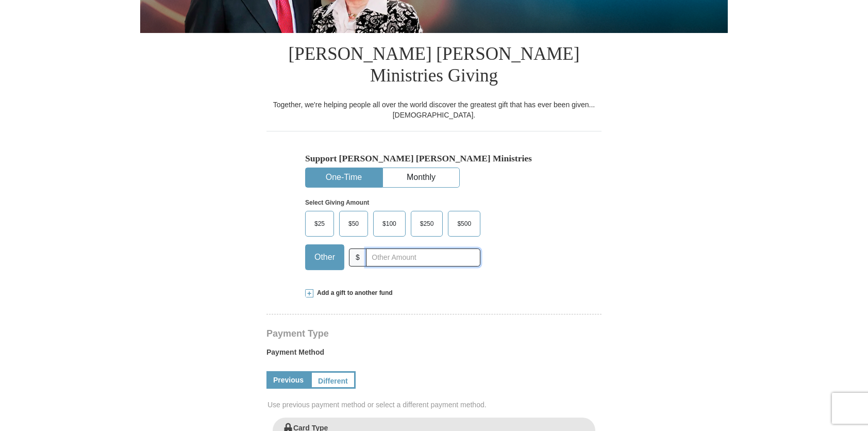 The height and width of the screenshot is (431, 868). What do you see at coordinates (337, 203) in the screenshot?
I see `strong: Select Giving Amount` at bounding box center [337, 203].